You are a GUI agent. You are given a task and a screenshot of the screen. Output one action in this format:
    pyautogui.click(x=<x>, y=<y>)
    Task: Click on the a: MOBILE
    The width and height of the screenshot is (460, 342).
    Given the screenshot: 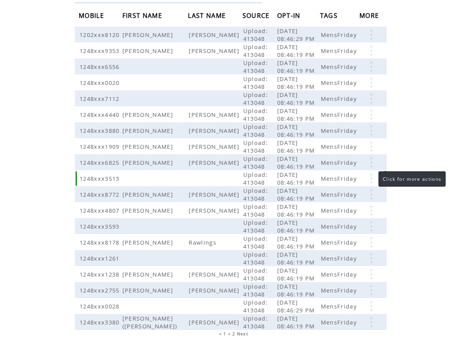 What is the action you would take?
    pyautogui.click(x=92, y=15)
    